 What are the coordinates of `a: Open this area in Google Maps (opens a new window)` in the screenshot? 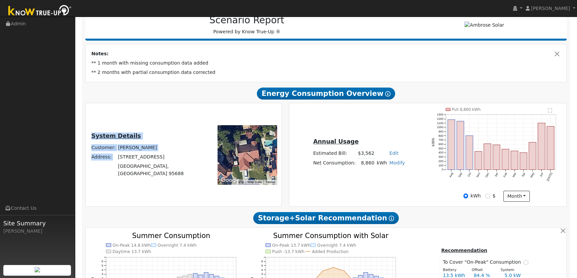 It's located at (230, 180).